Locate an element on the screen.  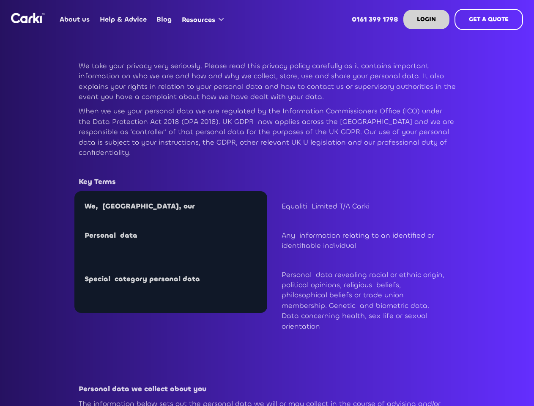
p: Any information relating to an identified or identifiable individual is located at coordinates (364, 241).